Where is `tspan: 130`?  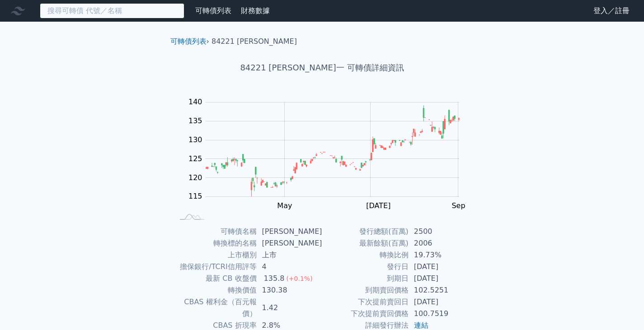 tspan: 130 is located at coordinates (195, 139).